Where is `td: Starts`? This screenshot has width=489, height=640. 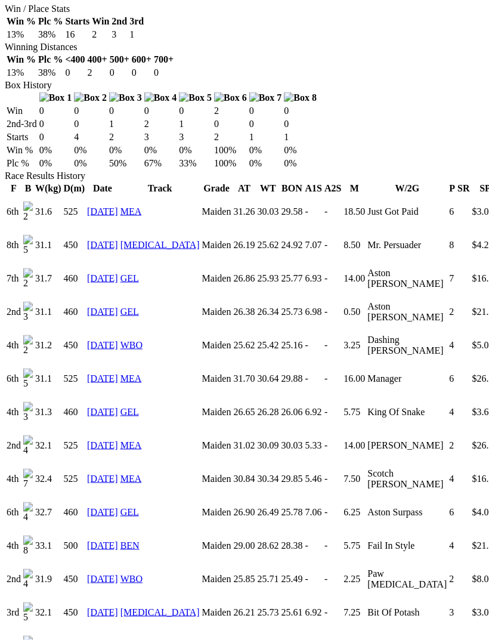
td: Starts is located at coordinates (21, 137).